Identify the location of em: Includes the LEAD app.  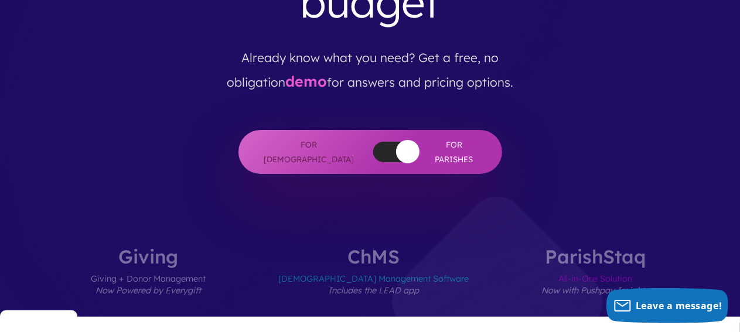
(374, 290).